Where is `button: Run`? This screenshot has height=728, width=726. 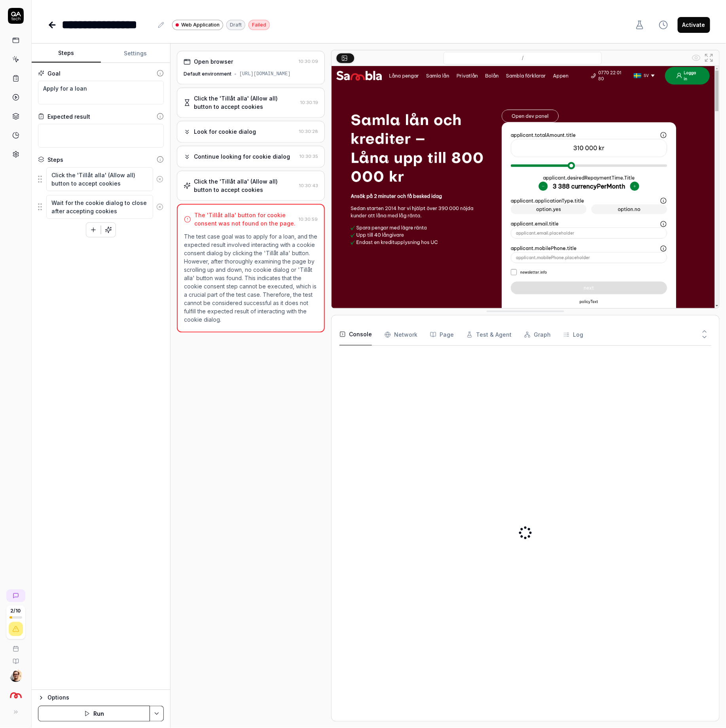
button: Run is located at coordinates (94, 713).